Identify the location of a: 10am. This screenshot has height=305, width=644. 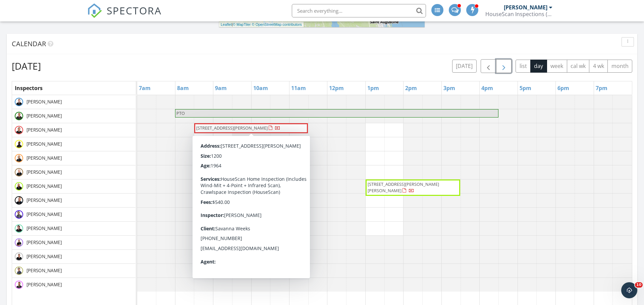
(261, 88).